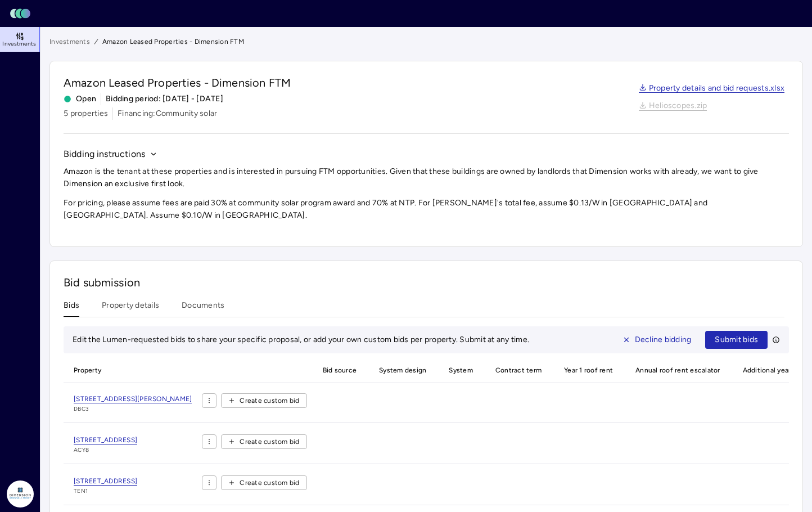 The image size is (812, 512). I want to click on span: Bid submission, so click(101, 282).